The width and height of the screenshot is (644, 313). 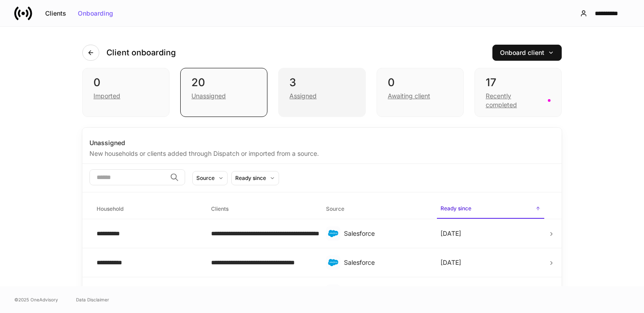 I want to click on h6: Ready since, so click(x=456, y=208).